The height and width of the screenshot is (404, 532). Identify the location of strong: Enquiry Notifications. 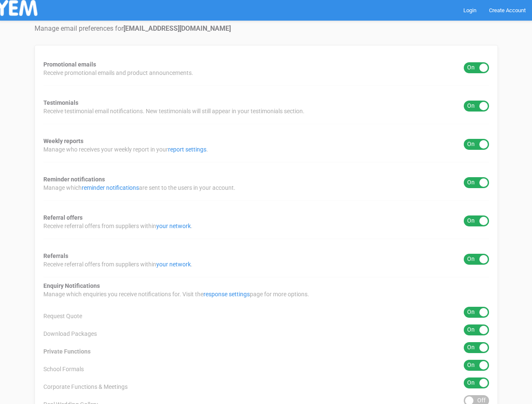
(72, 286).